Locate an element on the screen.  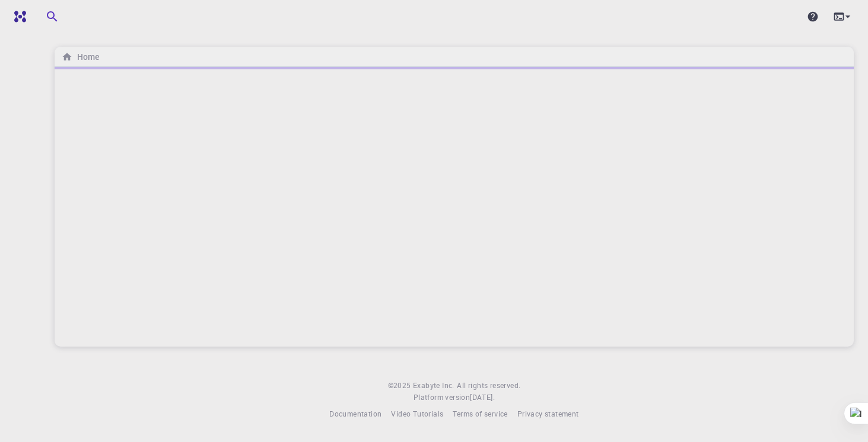
span: Exabyte Inc. is located at coordinates (433, 385).